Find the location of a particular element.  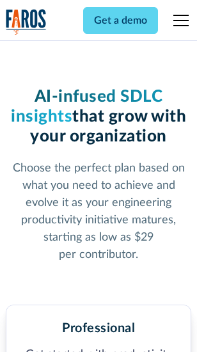

img: Logo of the analytics and reporting company Faros. is located at coordinates (26, 22).